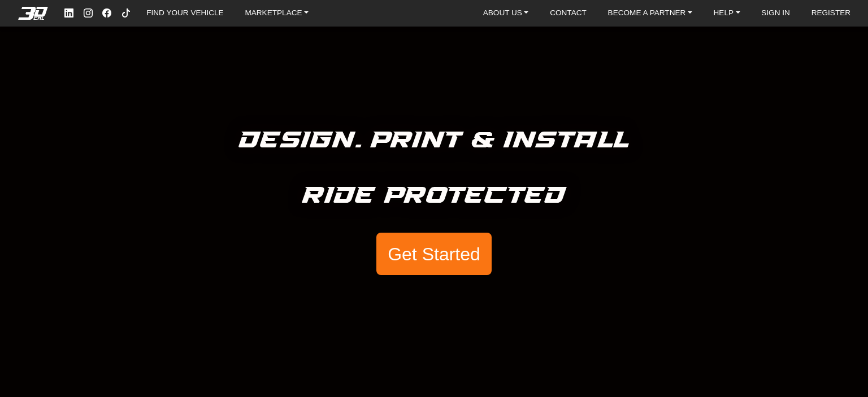  Describe the element at coordinates (568, 13) in the screenshot. I see `a: CONTACT` at that location.